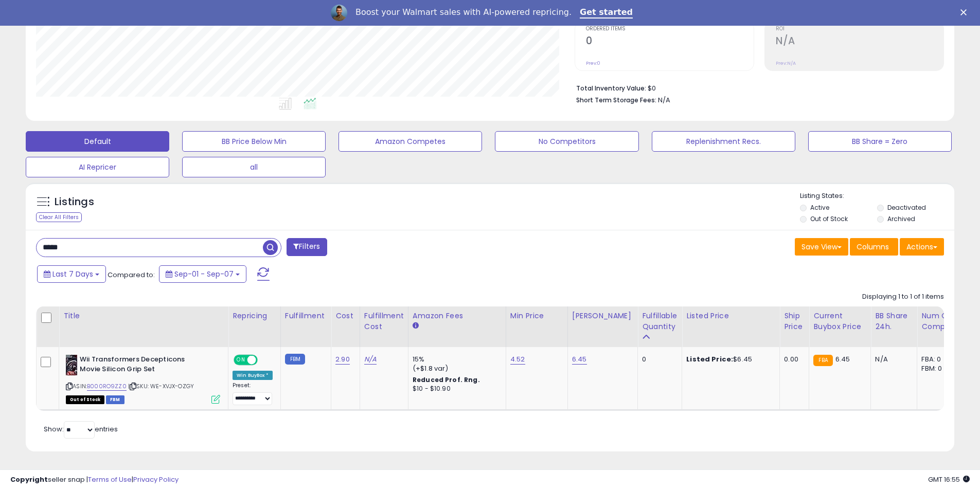 This screenshot has height=490, width=980. I want to click on button: Replenishment Recs., so click(723, 141).